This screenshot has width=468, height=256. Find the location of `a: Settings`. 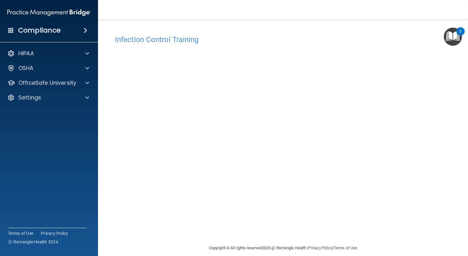

a: Settings is located at coordinates (48, 97).